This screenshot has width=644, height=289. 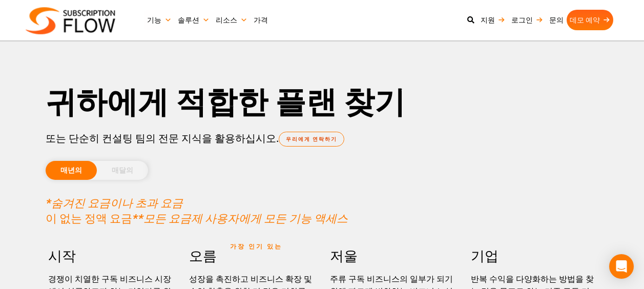 What do you see at coordinates (188, 20) in the screenshot?
I see `font: 솔루션` at bounding box center [188, 20].